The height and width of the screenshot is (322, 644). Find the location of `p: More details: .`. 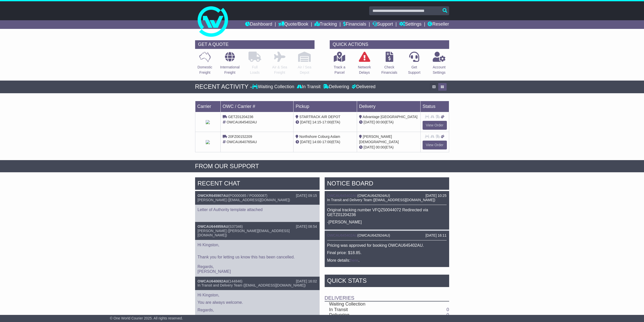

p: More details: . is located at coordinates (387, 260).